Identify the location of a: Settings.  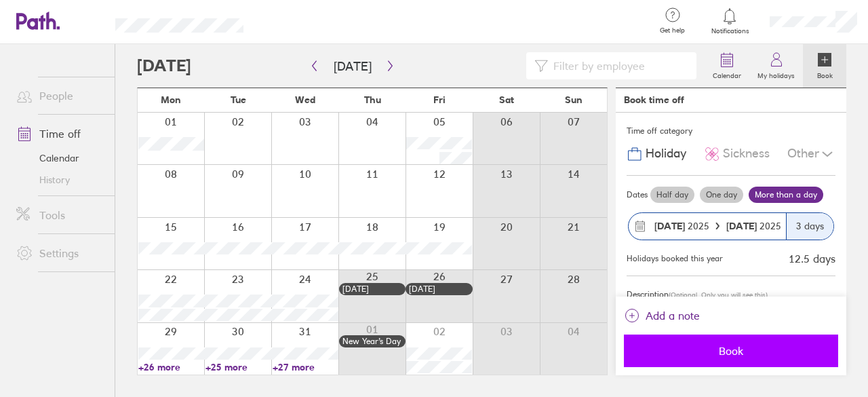
(60, 253).